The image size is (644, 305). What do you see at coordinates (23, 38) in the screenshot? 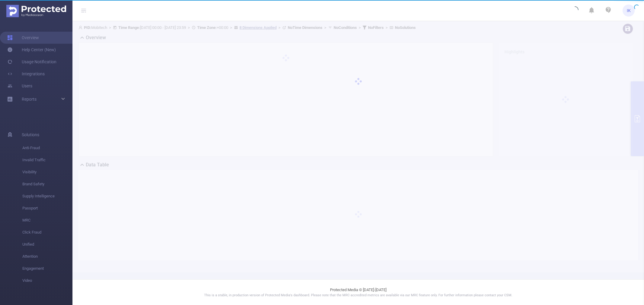
I see `a: Overview` at bounding box center [23, 38].